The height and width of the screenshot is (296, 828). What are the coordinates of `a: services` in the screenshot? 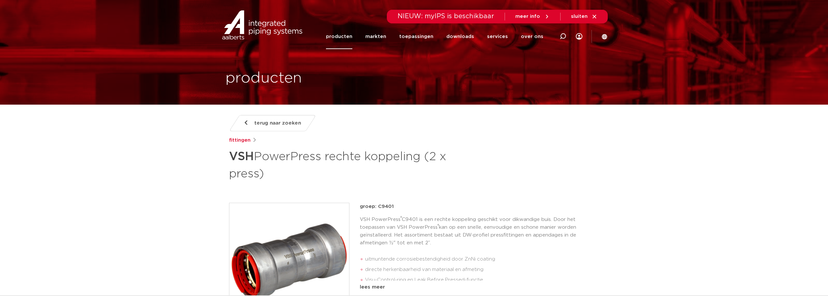 It's located at (498, 36).